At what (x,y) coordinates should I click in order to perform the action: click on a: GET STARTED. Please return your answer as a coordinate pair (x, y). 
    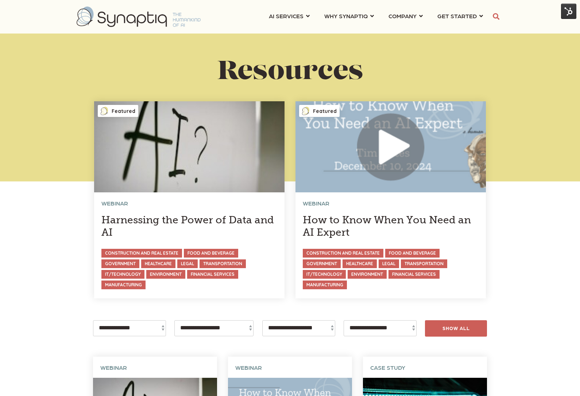
    Looking at the image, I should click on (460, 16).